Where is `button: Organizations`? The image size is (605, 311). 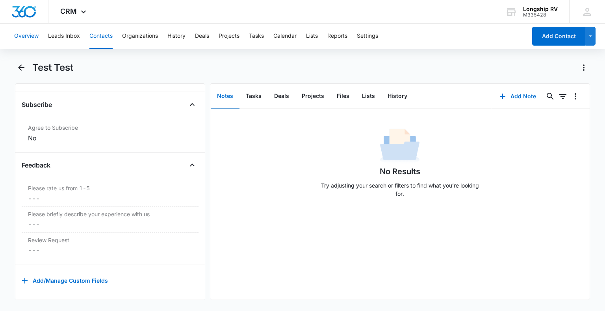
button: Organizations is located at coordinates (140, 36).